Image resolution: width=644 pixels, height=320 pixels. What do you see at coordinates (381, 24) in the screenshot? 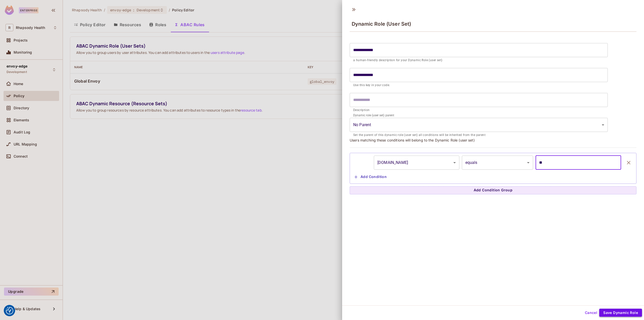
I see `span: Dynamic Role (User Set)` at bounding box center [381, 24].